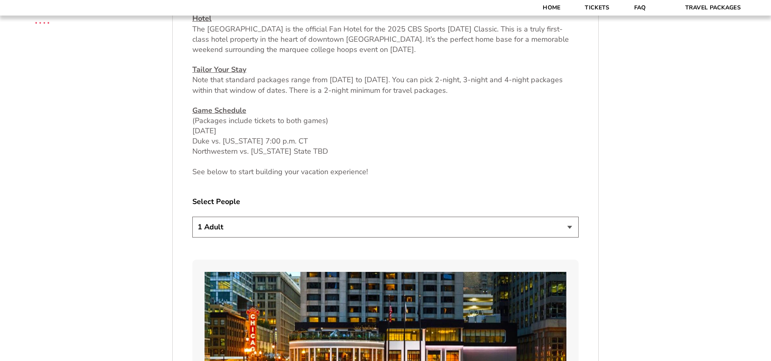  I want to click on u: Tailor Your Stay, so click(219, 69).